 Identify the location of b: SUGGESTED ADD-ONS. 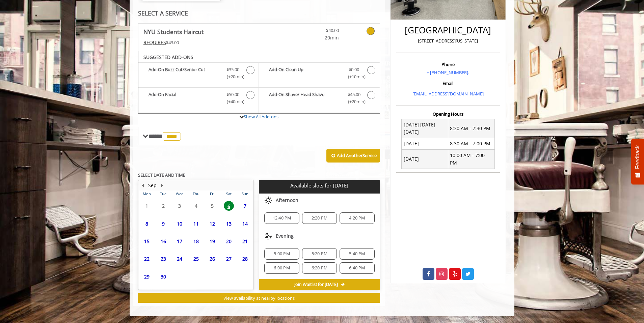
(169, 57).